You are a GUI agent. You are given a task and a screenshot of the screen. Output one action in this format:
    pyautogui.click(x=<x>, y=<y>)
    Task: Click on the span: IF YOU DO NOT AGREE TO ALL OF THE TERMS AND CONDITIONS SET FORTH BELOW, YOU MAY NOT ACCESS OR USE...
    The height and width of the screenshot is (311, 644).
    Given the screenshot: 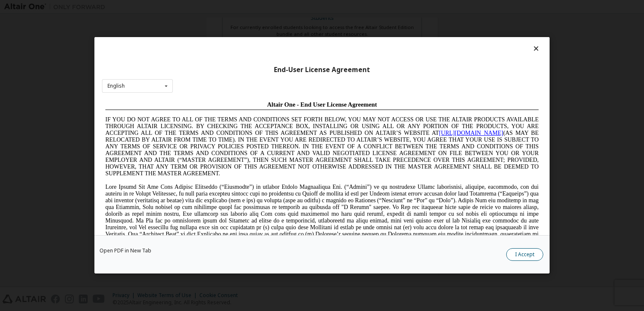 What is the action you would take?
    pyautogui.click(x=220, y=48)
    